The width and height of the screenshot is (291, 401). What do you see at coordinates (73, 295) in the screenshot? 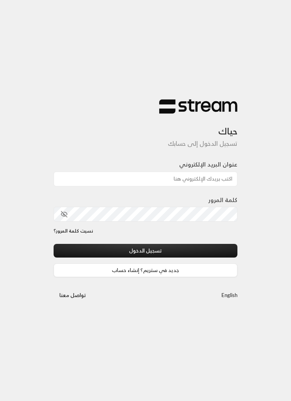
I see `a: تواصل معنا` at bounding box center [73, 295].